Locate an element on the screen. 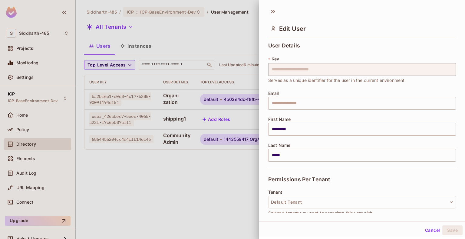  span: First Name is located at coordinates (279, 120).